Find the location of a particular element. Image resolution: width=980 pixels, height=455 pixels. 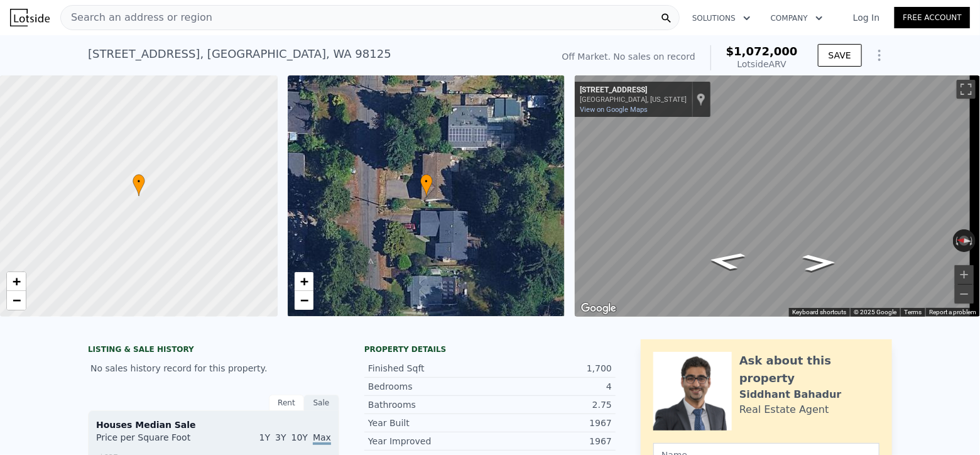

button: Zoom out is located at coordinates (965, 294).